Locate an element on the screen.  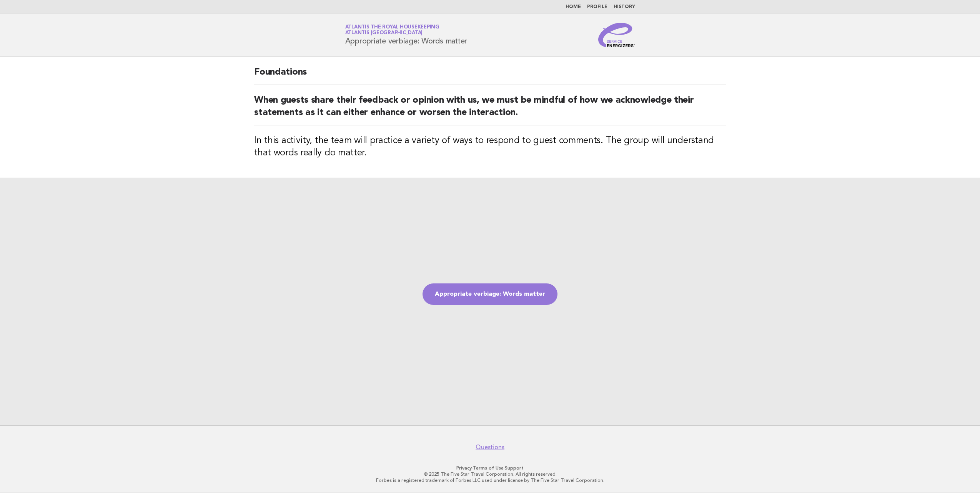
a: Appropriate verbiage: Words matter is located at coordinates (490, 294).